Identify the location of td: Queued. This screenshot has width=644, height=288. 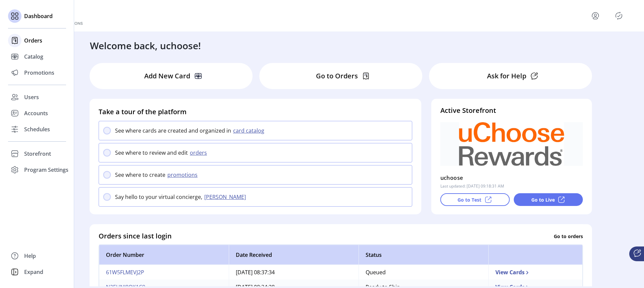
(423, 273).